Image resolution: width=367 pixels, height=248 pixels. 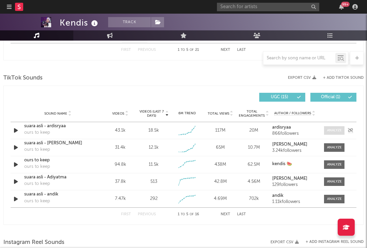 I want to click on strong: kendis 🍉, so click(x=282, y=164).